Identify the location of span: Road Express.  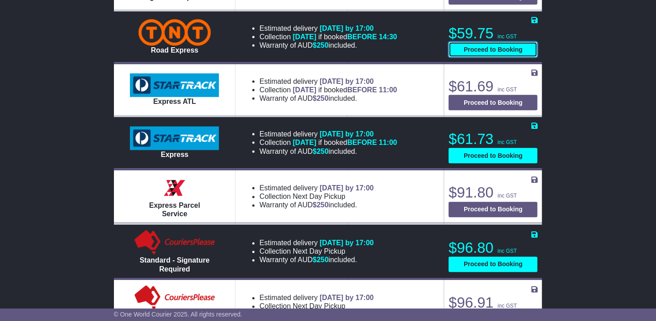
(175, 50).